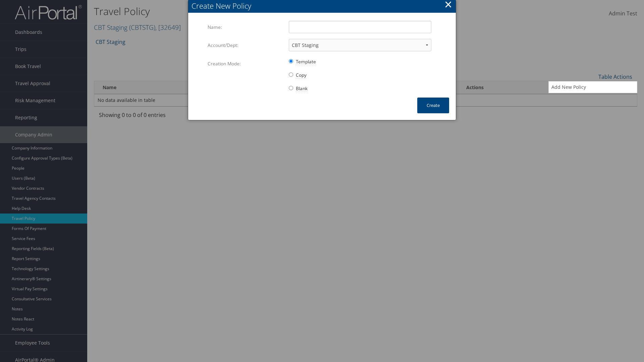  Describe the element at coordinates (245, 27) in the screenshot. I see `label: Name:` at that location.